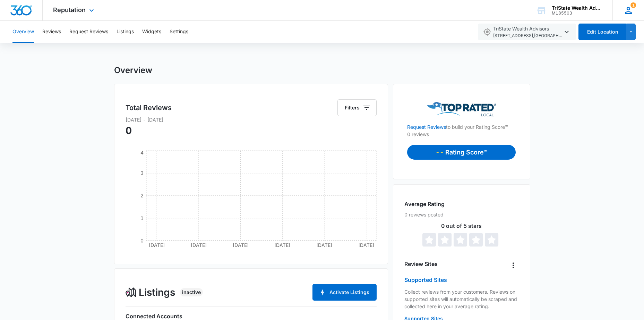  I want to click on span: 0, so click(128, 131).